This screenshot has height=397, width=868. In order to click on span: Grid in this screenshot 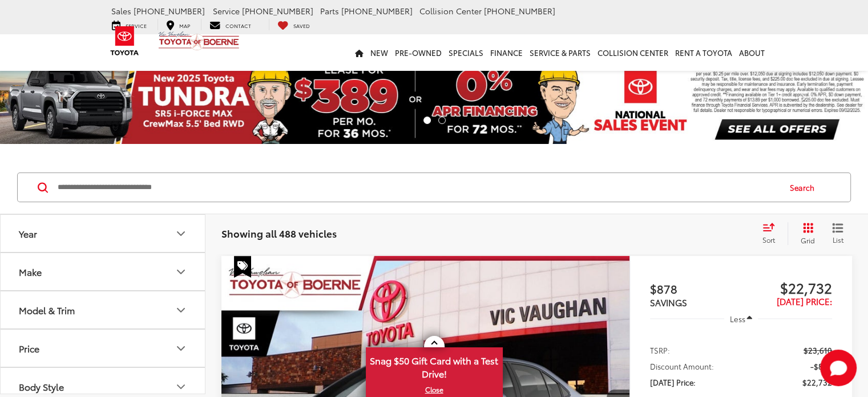, I will do `click(808, 239)`.